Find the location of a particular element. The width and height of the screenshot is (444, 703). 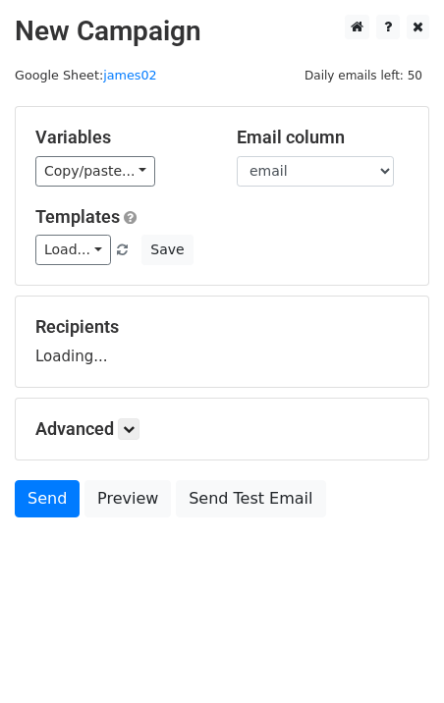

a: Load... is located at coordinates (73, 249).